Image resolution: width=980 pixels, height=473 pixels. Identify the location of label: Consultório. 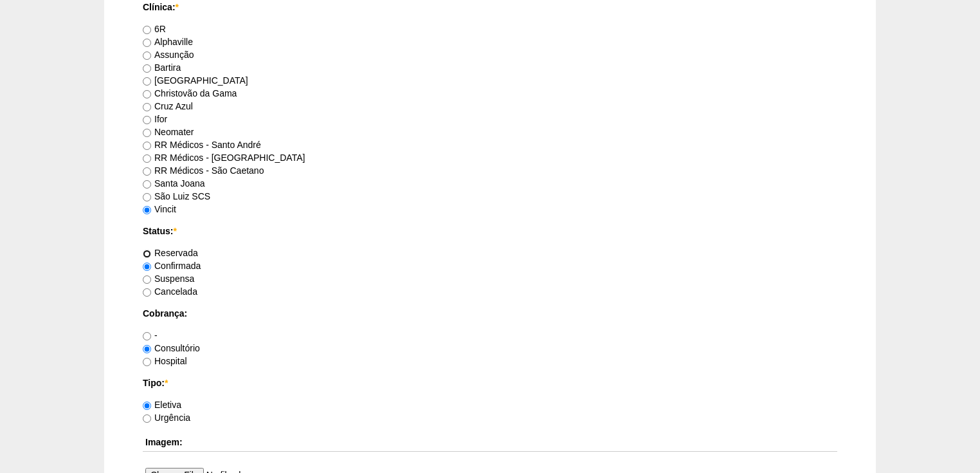
(171, 348).